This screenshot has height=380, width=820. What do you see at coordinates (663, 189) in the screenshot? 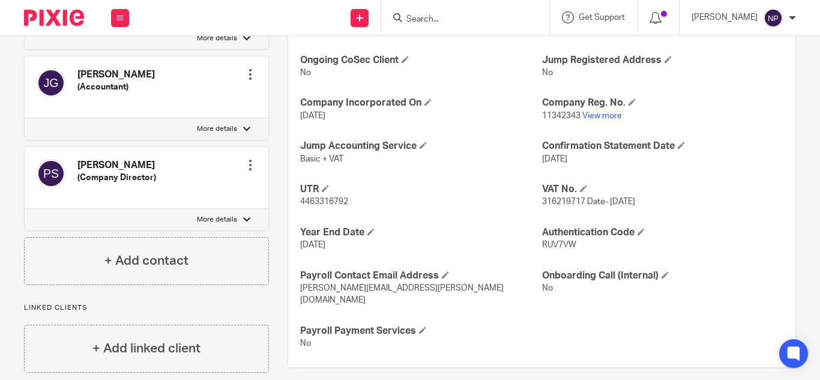
I see `h4: VAT No.` at bounding box center [663, 189].